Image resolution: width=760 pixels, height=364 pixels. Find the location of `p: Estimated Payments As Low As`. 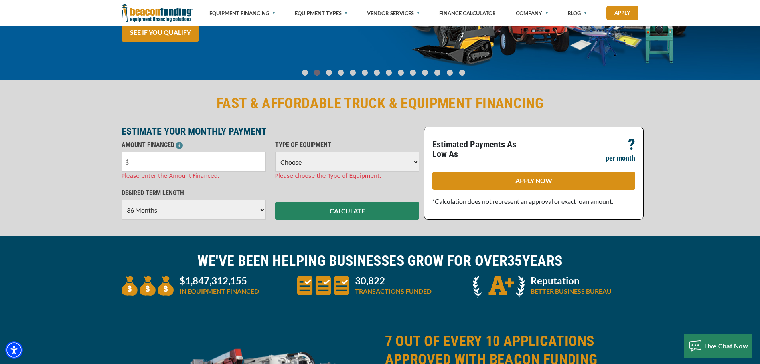

p: Estimated Payments As Low As is located at coordinates (481, 149).